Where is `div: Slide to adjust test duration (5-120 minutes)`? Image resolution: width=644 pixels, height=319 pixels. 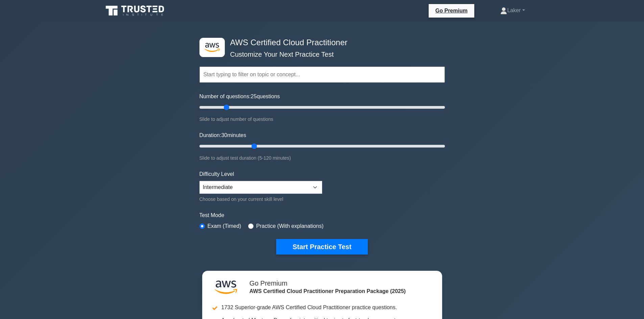
div: Slide to adjust test duration (5-120 minutes) is located at coordinates (322, 158).